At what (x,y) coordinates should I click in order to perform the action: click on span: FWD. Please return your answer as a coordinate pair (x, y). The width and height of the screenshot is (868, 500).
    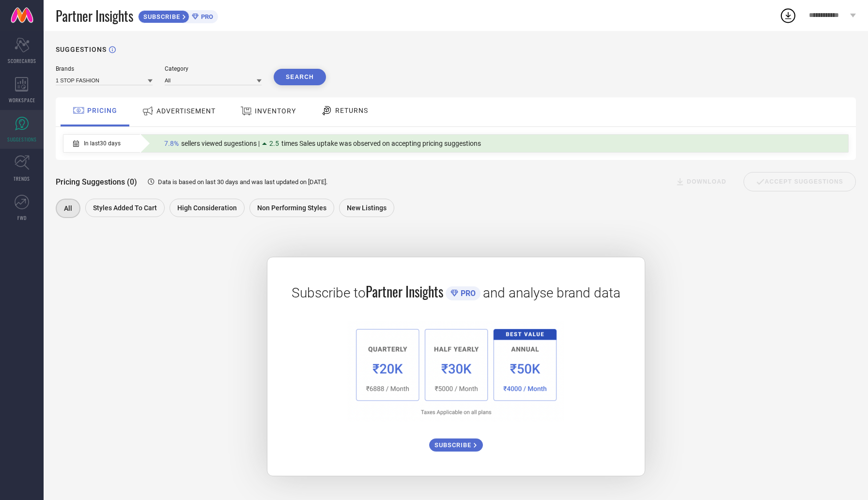
    Looking at the image, I should click on (22, 218).